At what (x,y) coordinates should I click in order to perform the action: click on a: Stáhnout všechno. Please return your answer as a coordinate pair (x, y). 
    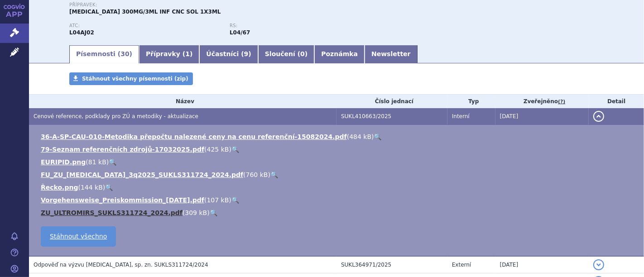
    Looking at the image, I should click on (78, 236).